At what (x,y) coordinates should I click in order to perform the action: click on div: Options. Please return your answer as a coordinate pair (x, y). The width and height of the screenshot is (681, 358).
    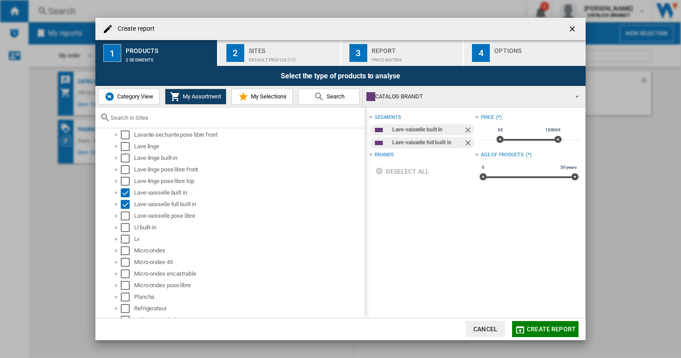
    Looking at the image, I should click on (538, 48).